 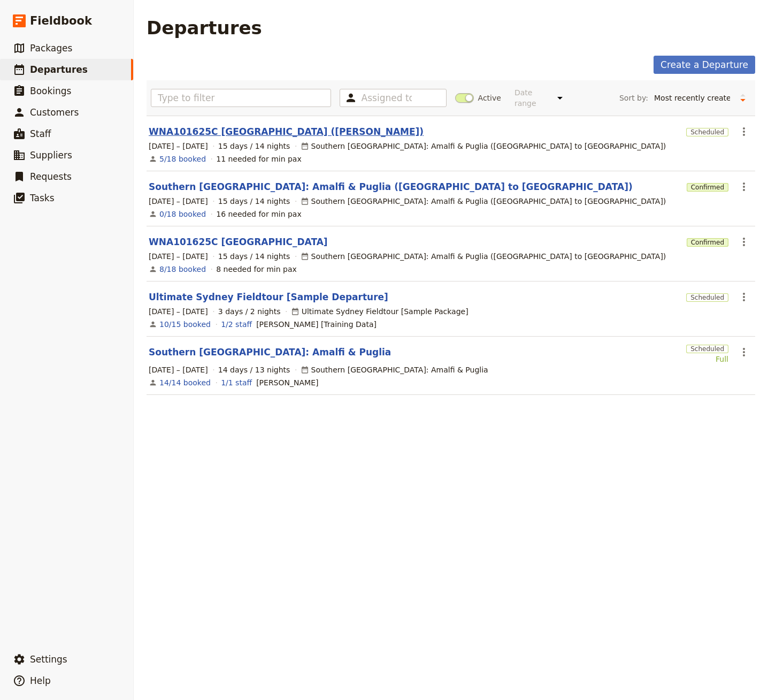 What do you see at coordinates (236, 383) in the screenshot?
I see `a: 1/1 staff` at bounding box center [236, 383].